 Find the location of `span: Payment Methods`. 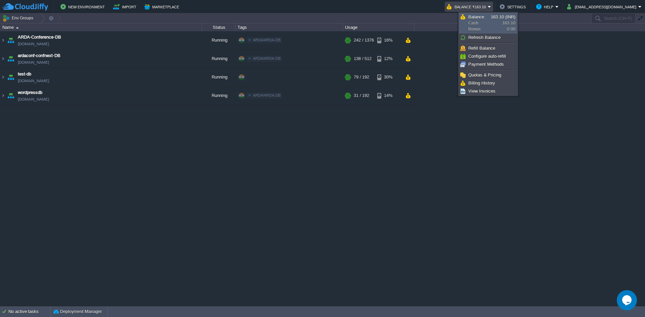

span: Payment Methods is located at coordinates (486, 64).